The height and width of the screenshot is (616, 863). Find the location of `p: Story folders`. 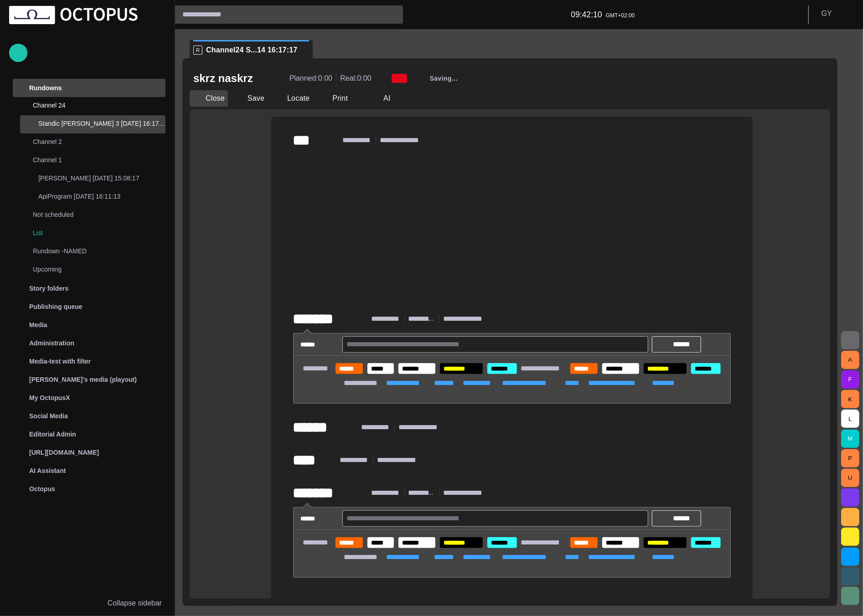

p: Story folders is located at coordinates (49, 289).